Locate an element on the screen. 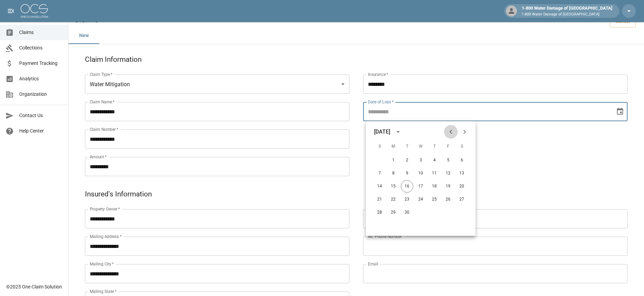 Image resolution: width=644 pixels, height=296 pixels. button: 19 is located at coordinates (448, 187).